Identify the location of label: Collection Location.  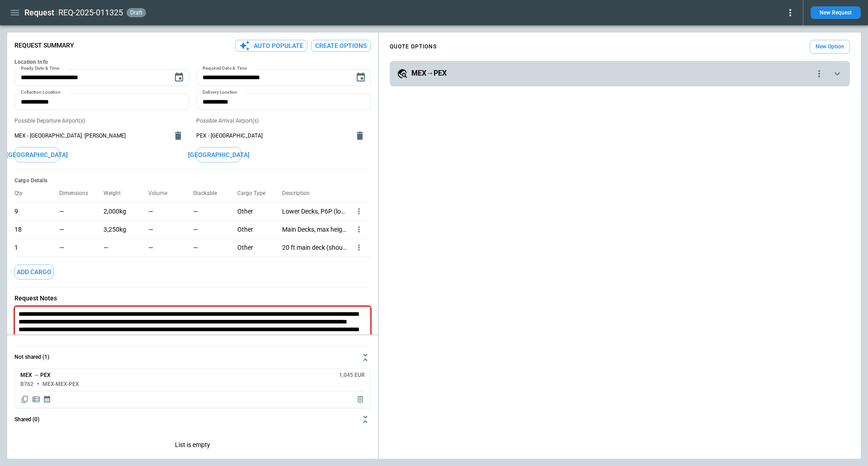
(41, 93).